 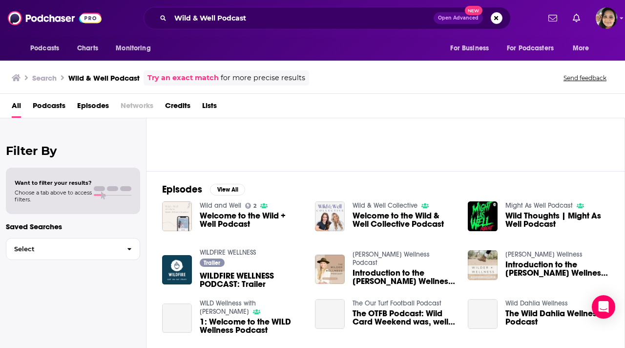 I want to click on input: Search podcasts, credits, & more..., so click(x=302, y=18).